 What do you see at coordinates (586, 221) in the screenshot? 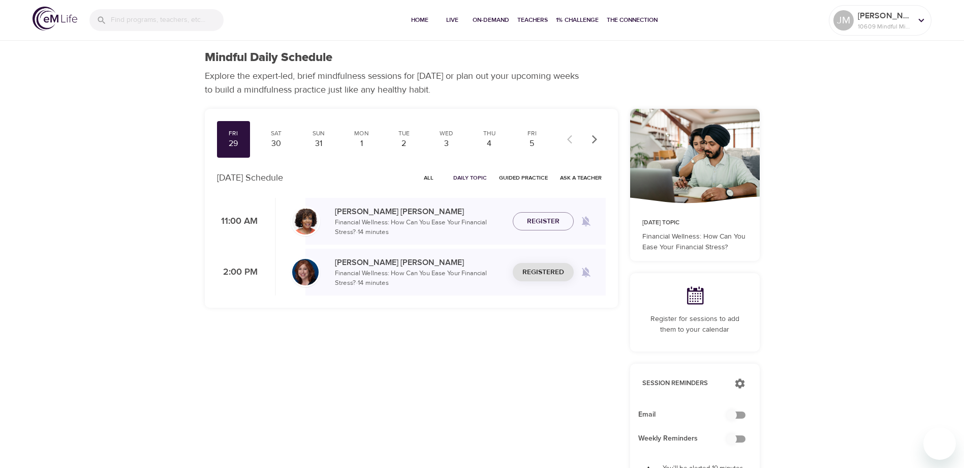
I see `span: Remind me when a class goes live every Friday at 11:00 AM` at bounding box center [586, 221].